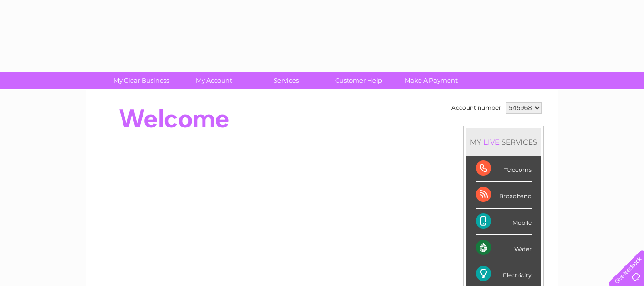  I want to click on a: Customer Help, so click(358, 80).